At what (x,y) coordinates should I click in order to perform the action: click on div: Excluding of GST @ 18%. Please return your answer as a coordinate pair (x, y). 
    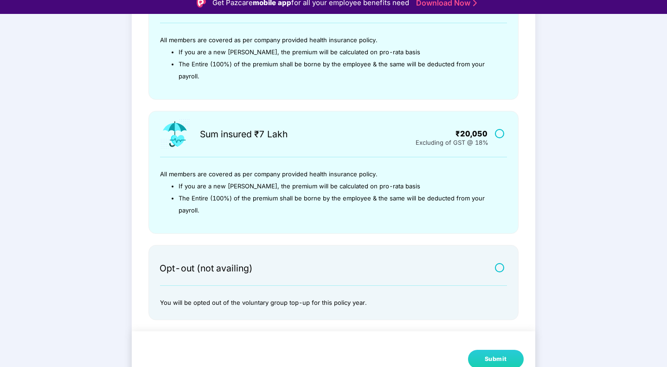
    Looking at the image, I should click on (452, 140).